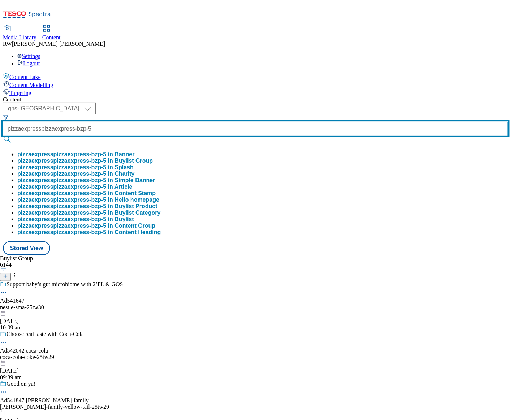  What do you see at coordinates (136, 206) in the screenshot?
I see `span: Buylist Product` at bounding box center [136, 206].